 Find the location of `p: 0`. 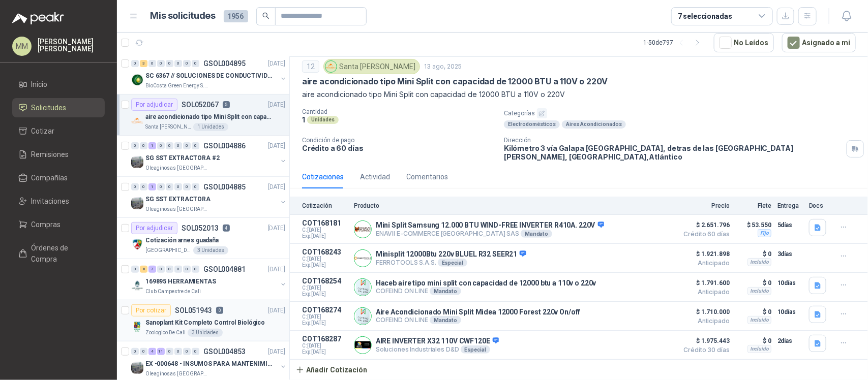

p: 0 is located at coordinates (220, 310).